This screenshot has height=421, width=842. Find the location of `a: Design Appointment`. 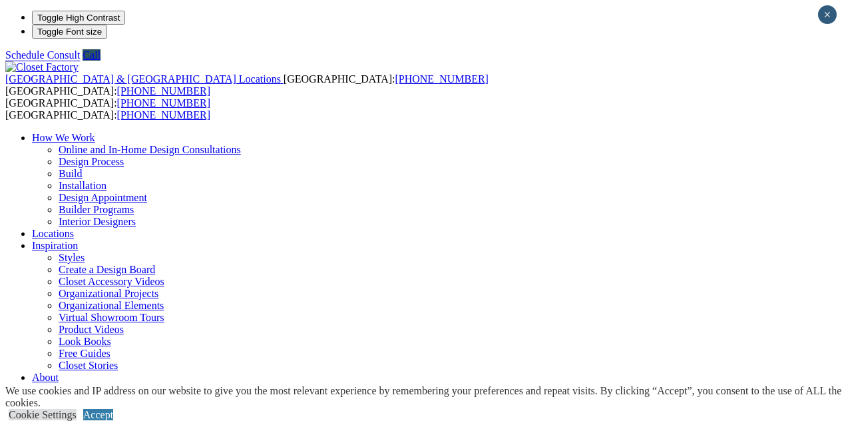

a: Design Appointment is located at coordinates (102, 197).